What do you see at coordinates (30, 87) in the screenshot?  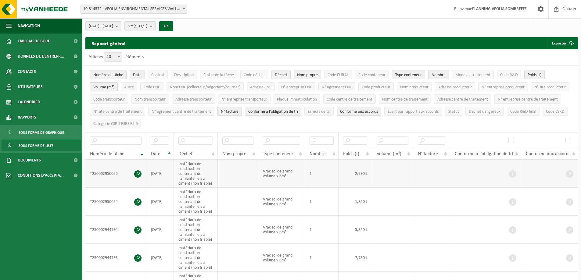 I see `span: Utilisateurs` at bounding box center [30, 87].